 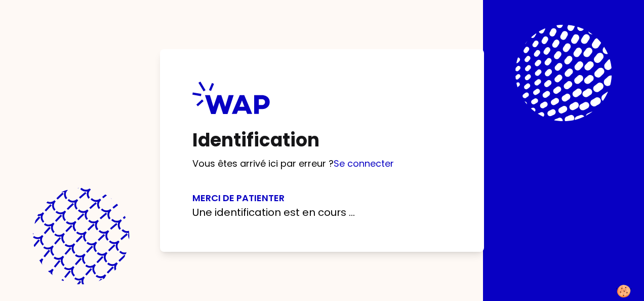 I want to click on p: Une identification est en cours ..., so click(x=322, y=212).